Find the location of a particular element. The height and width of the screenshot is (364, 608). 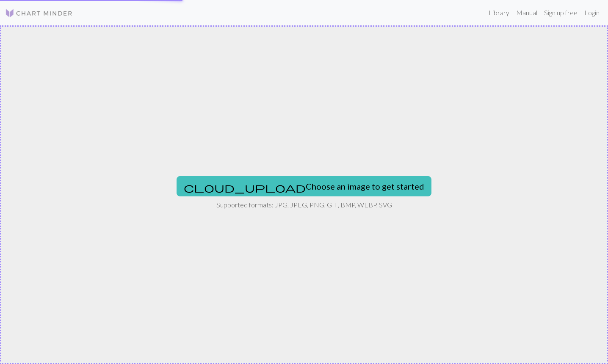

a: Sign up free is located at coordinates (561, 13).